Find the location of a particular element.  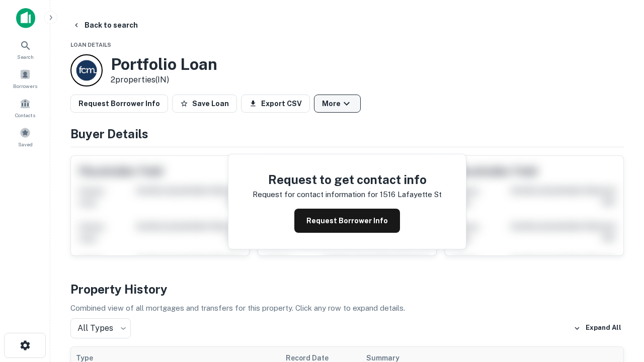

span: Contacts is located at coordinates (25, 115).